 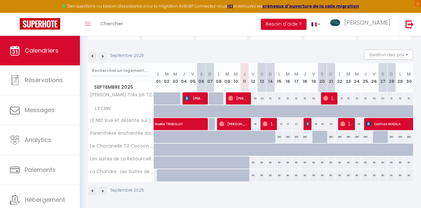 I want to click on th: 10, so click(x=236, y=78).